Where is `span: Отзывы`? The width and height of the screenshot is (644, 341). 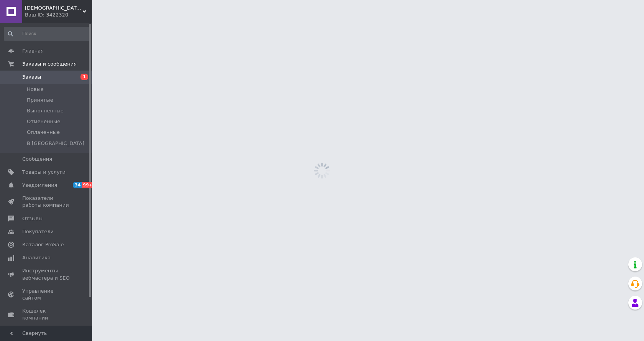
span: Отзывы is located at coordinates (32, 219).